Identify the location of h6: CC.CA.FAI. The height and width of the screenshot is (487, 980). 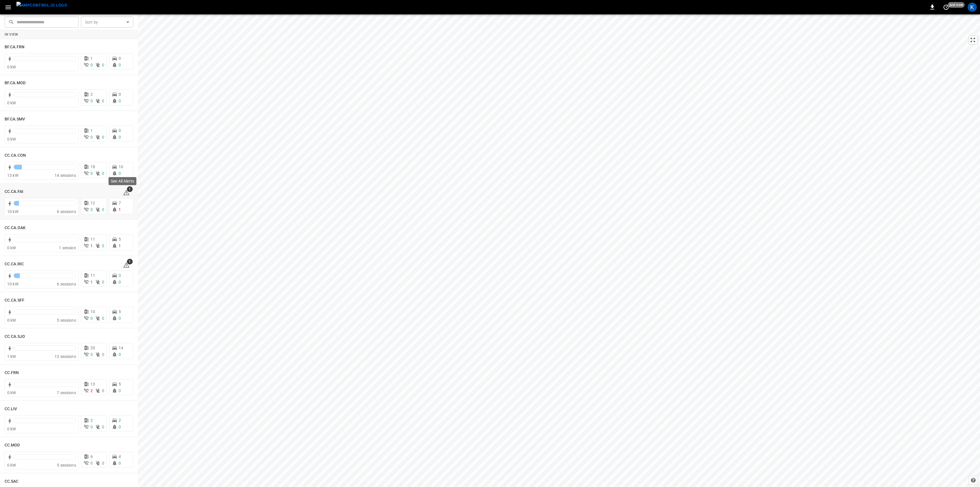
(14, 192).